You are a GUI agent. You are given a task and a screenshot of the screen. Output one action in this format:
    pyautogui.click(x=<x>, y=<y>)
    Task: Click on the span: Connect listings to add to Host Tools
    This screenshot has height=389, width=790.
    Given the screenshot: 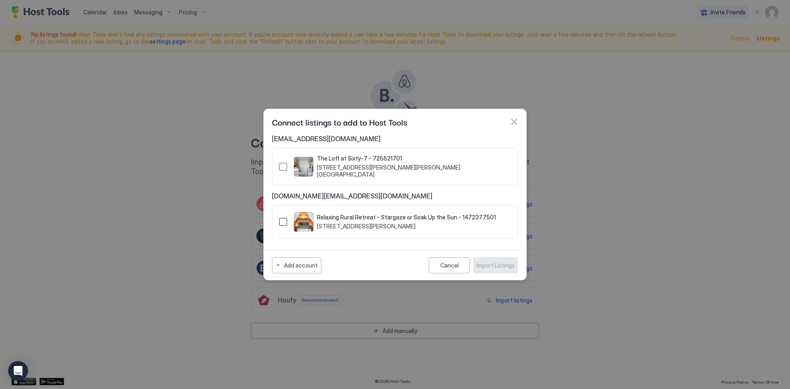 What is the action you would take?
    pyautogui.click(x=339, y=122)
    